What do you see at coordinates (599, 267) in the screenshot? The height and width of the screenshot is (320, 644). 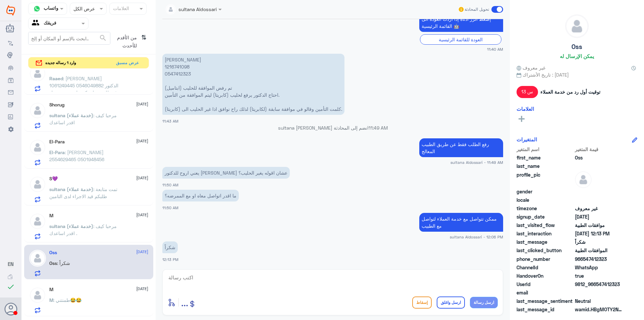 I see `span: 2` at bounding box center [599, 267].